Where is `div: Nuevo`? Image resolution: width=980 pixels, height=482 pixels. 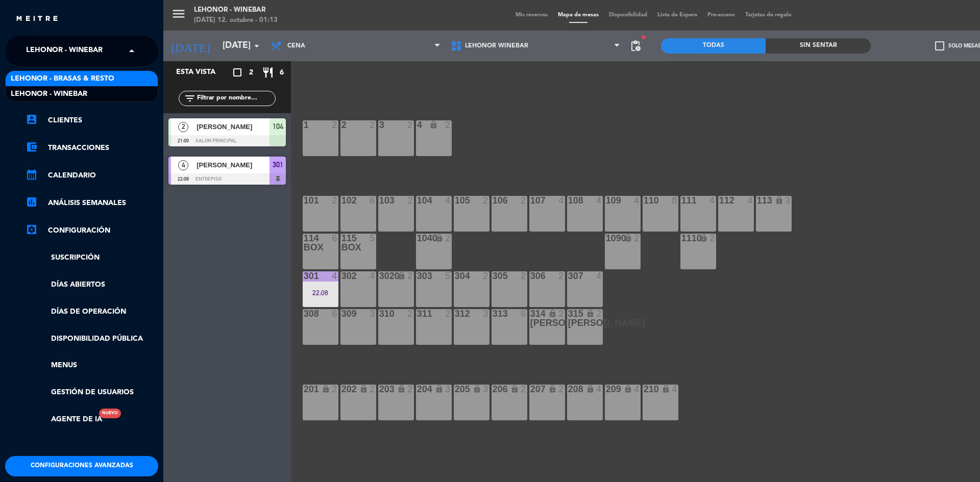 div: Nuevo is located at coordinates (110, 413).